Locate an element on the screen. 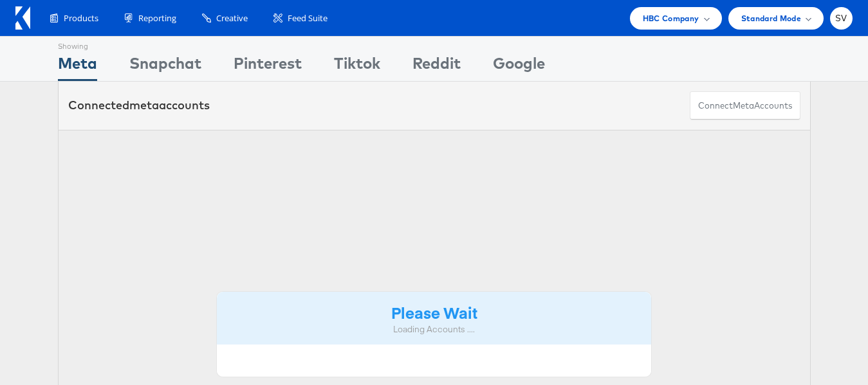  span: SV is located at coordinates (841, 18).